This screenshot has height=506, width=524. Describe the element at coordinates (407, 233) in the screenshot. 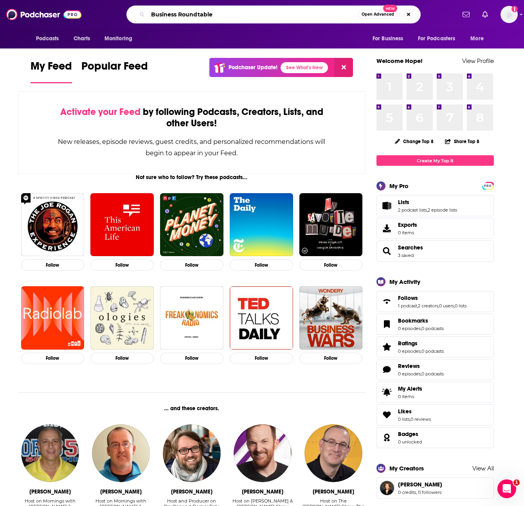

I see `span: 0 items` at that location.